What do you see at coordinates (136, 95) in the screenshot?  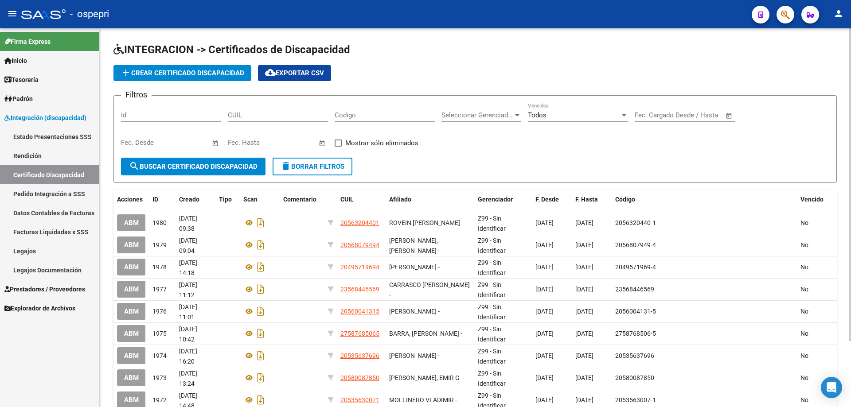 I see `h3: Filtros` at bounding box center [136, 95].